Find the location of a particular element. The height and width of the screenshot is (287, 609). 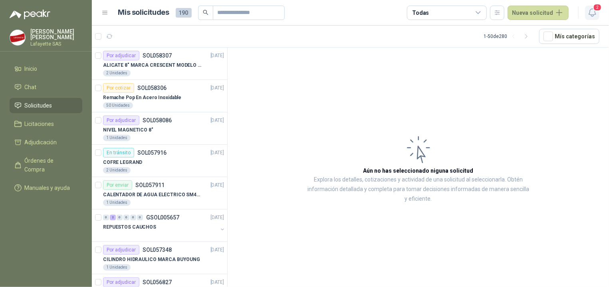

h1: Mis solicitudes is located at coordinates (144, 12).